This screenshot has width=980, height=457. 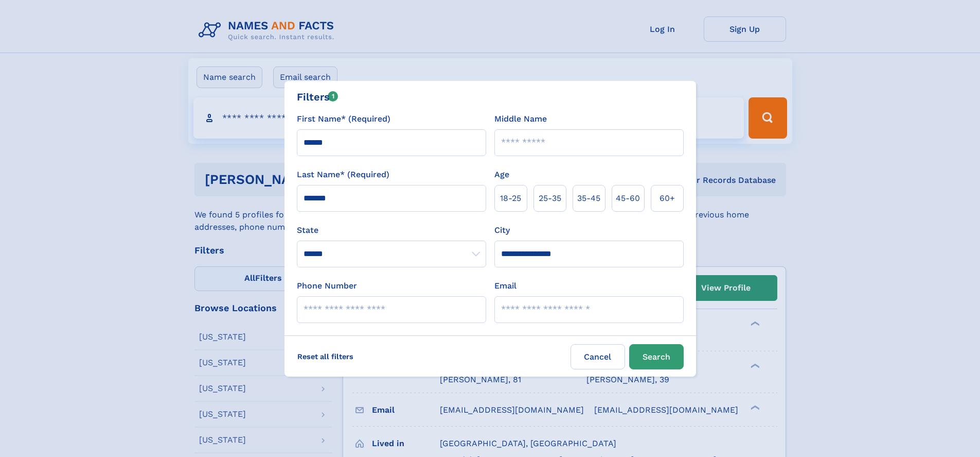 What do you see at coordinates (628, 198) in the screenshot?
I see `span: 45‑60` at bounding box center [628, 198].